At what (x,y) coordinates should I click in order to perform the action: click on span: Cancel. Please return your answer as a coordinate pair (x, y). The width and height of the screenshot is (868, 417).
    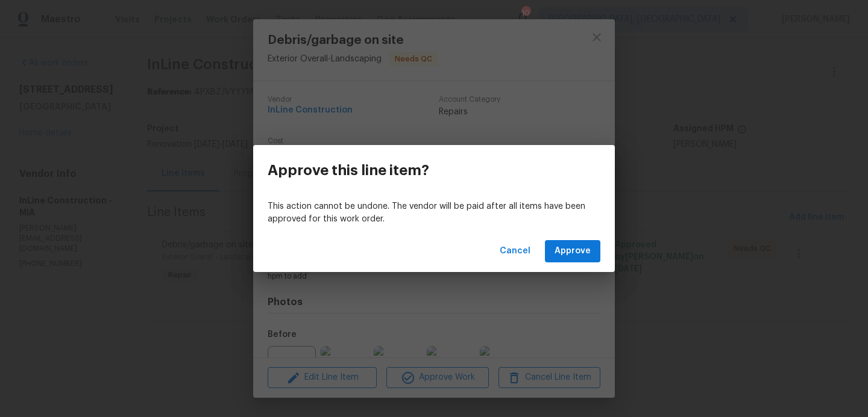
    Looking at the image, I should click on (514, 251).